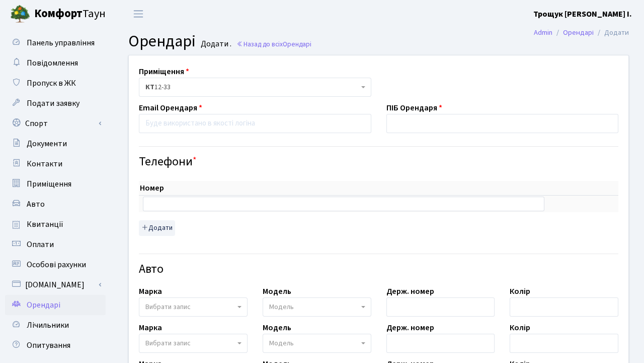  I want to click on label: Email Орендаря, so click(171, 108).